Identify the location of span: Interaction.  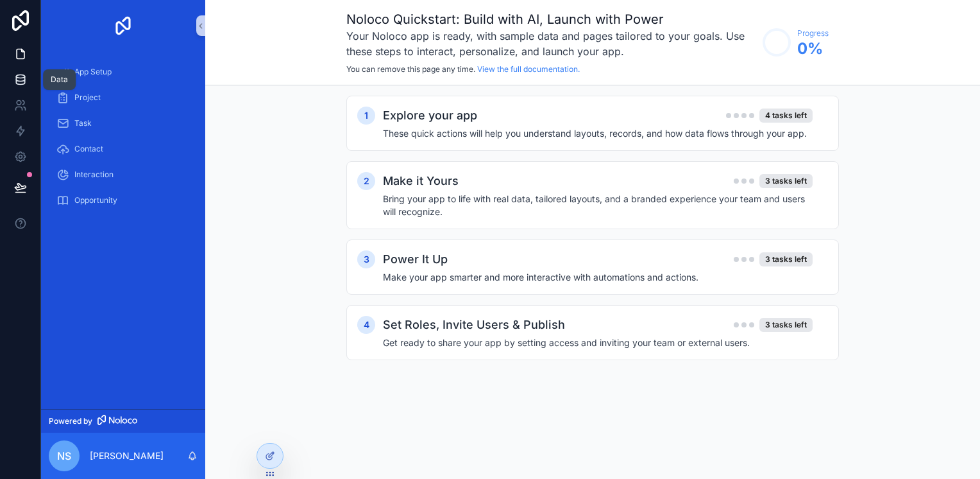
(94, 175).